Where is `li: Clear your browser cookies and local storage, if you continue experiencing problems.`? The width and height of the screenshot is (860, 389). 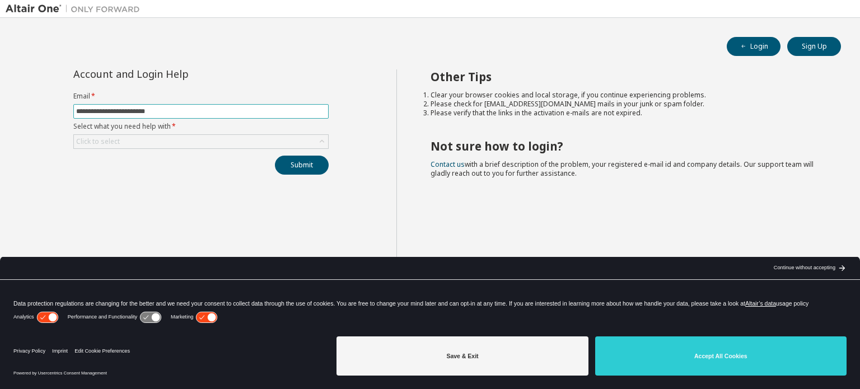 li: Clear your browser cookies and local storage, if you continue experiencing problems. is located at coordinates (626, 95).